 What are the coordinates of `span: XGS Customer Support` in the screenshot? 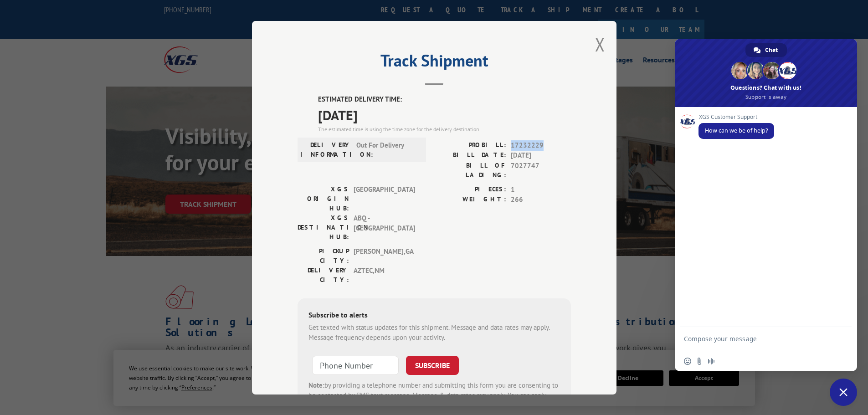 It's located at (736, 117).